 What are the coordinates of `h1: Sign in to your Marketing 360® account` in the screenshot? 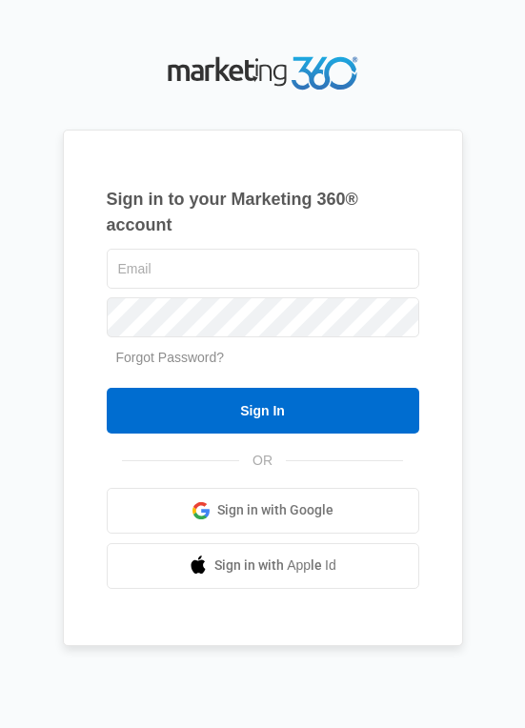 It's located at (263, 212).